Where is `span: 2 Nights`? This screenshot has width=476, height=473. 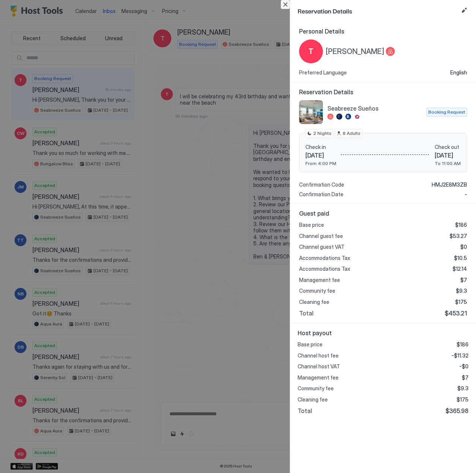
span: 2 Nights is located at coordinates (322, 133).